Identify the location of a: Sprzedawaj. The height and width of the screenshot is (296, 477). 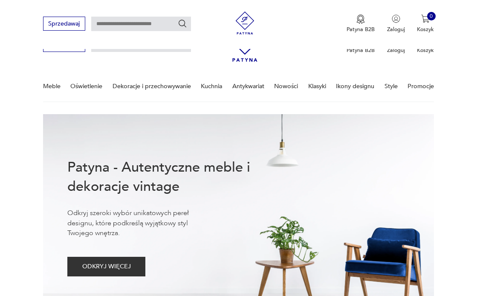
(64, 24).